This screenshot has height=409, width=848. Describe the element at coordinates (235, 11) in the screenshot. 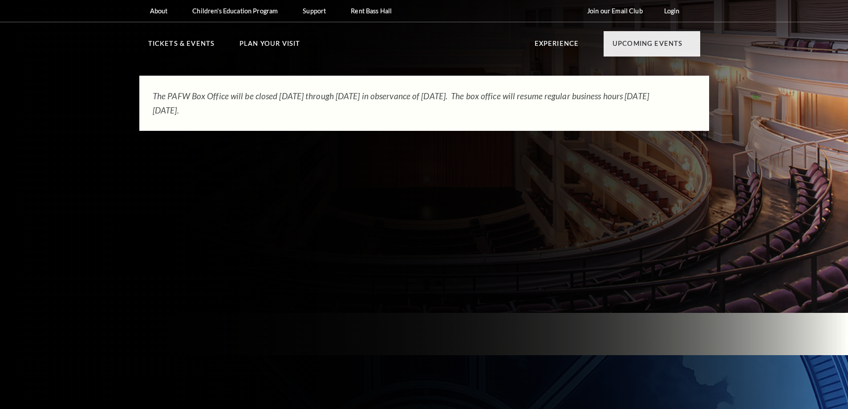

I see `p: Children's Education Program` at that location.